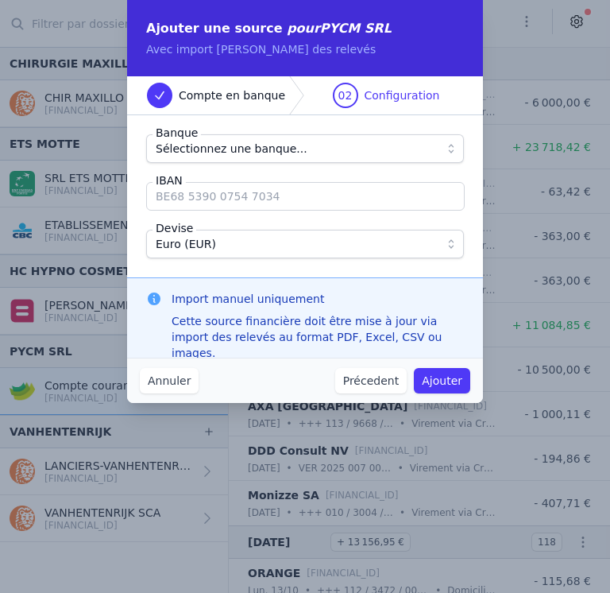  I want to click on label: Devise, so click(174, 228).